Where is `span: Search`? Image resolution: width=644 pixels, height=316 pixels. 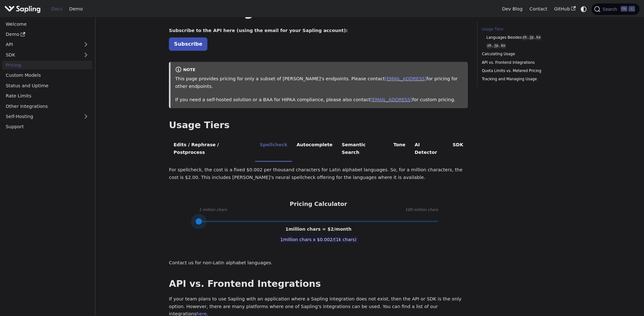 span: Search is located at coordinates (610, 9).